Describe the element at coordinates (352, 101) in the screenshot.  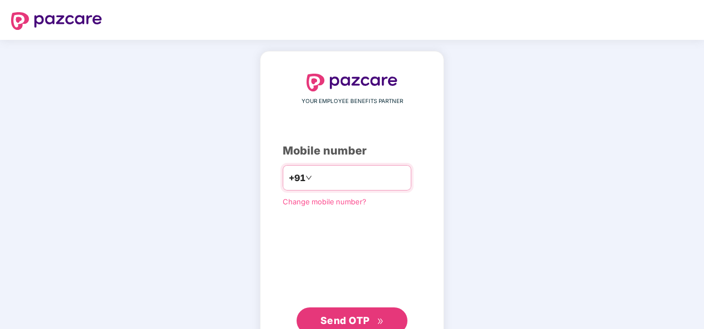
I see `span: YOUR EMPLOYEE BENEFITS PARTNER` at that location.